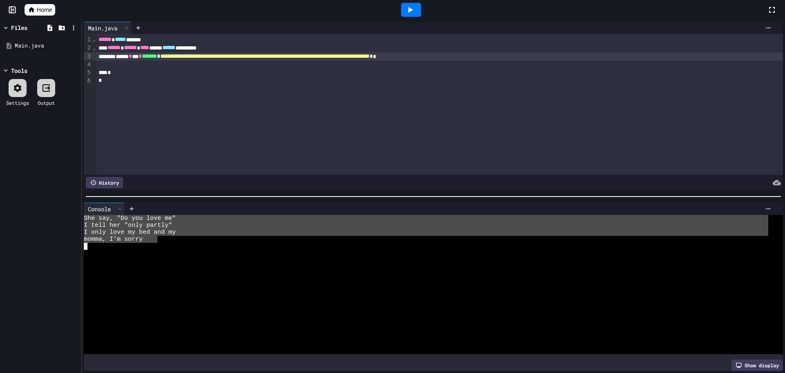 The height and width of the screenshot is (373, 785). I want to click on div: Settings, so click(18, 103).